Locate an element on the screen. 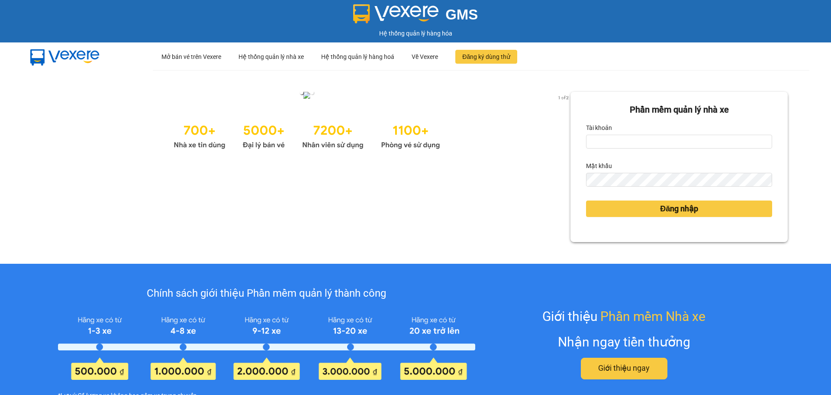 The height and width of the screenshot is (395, 831). input: Mật khẩu is located at coordinates (679, 180).